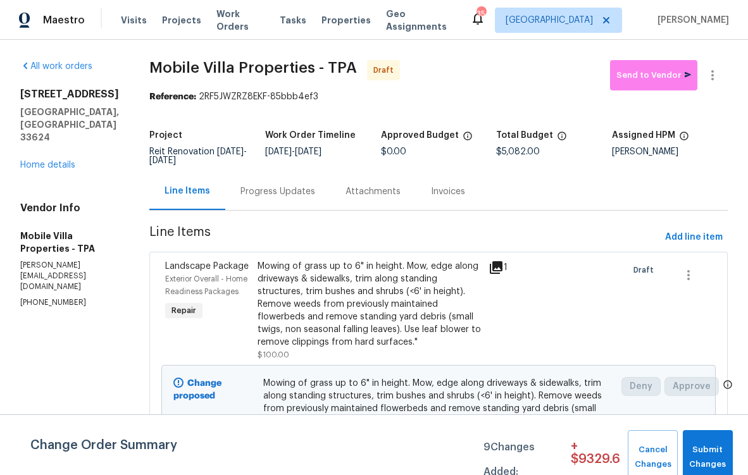 This screenshot has height=475, width=748. I want to click on a: Home details, so click(47, 165).